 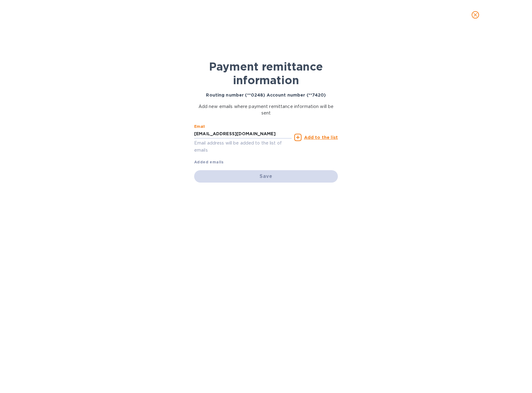 What do you see at coordinates (209, 162) in the screenshot?
I see `b: Added emails` at bounding box center [209, 162].